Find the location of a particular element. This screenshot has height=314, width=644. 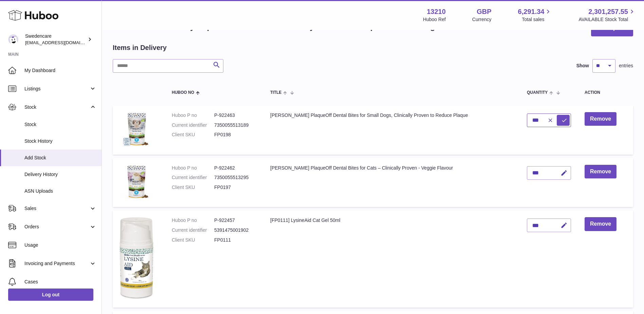

dd: P-922463 is located at coordinates (235, 115).